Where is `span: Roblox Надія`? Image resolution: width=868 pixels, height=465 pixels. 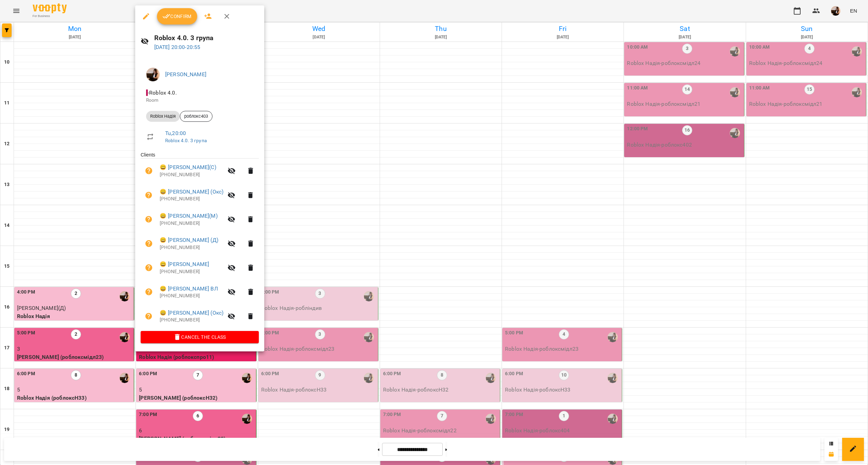 span: Roblox Надія is located at coordinates (163, 116).